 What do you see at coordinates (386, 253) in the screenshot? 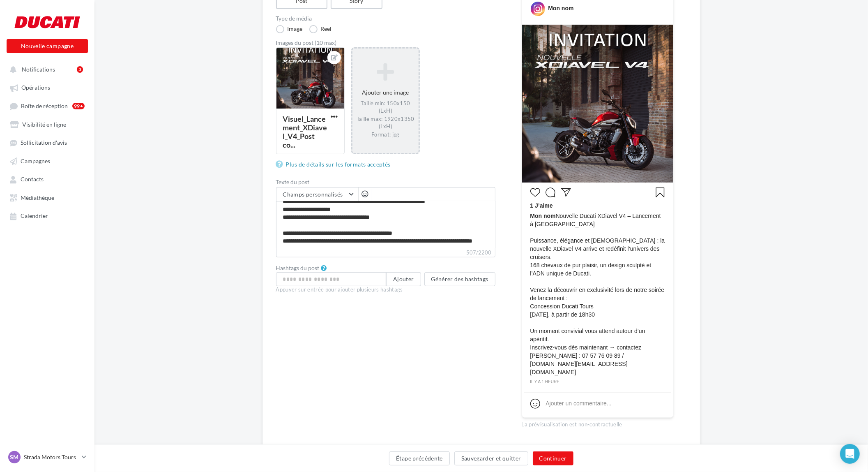
I see `label: 507/2200` at bounding box center [386, 253].